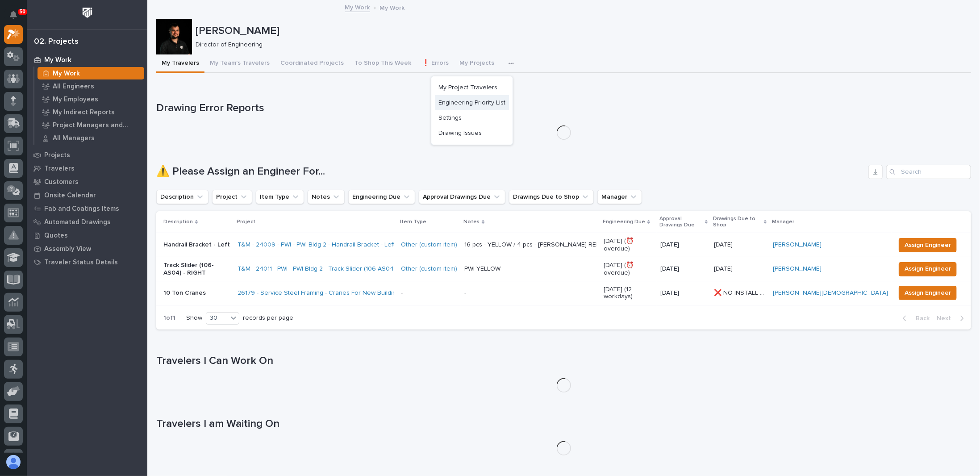 The height and width of the screenshot is (476, 980). Describe the element at coordinates (952, 319) in the screenshot. I see `button: Next` at that location.